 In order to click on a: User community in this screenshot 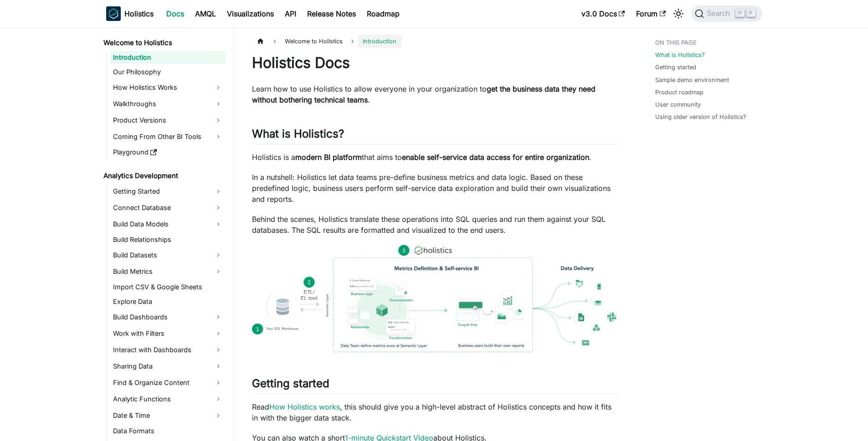, I will do `click(679, 105)`.